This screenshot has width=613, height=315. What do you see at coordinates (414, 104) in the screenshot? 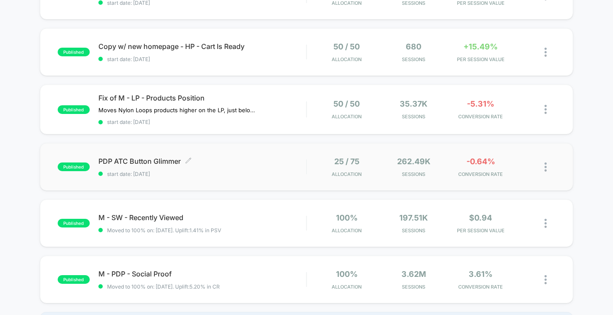
I see `span: 35.37k` at bounding box center [414, 104].